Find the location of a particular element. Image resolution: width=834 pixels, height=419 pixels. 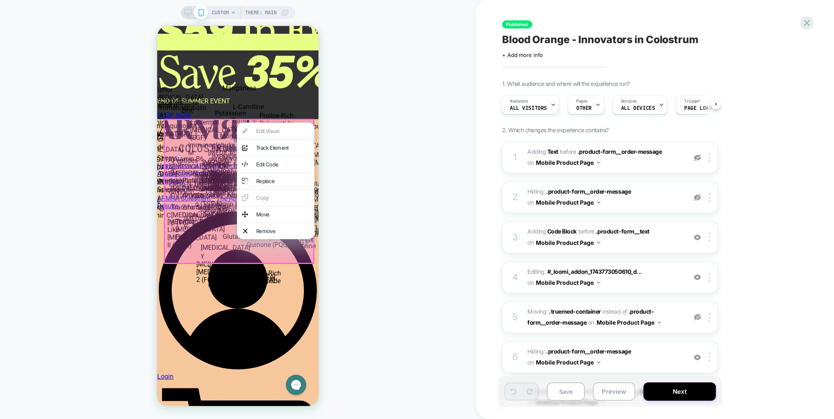

span: Moving: is located at coordinates (605, 318).